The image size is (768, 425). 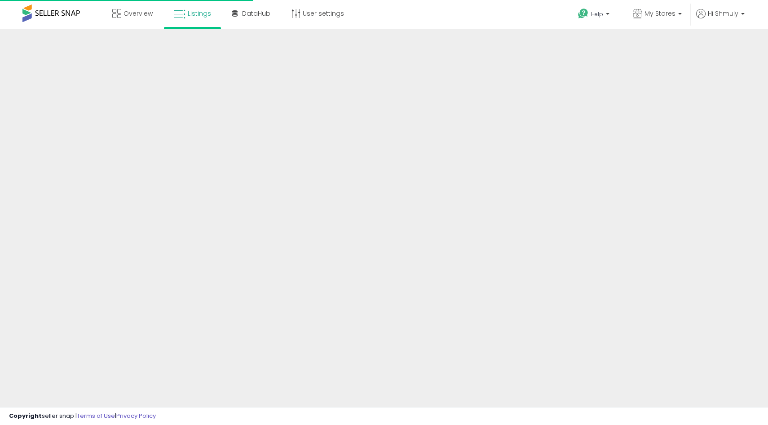 I want to click on a: Help, so click(x=595, y=15).